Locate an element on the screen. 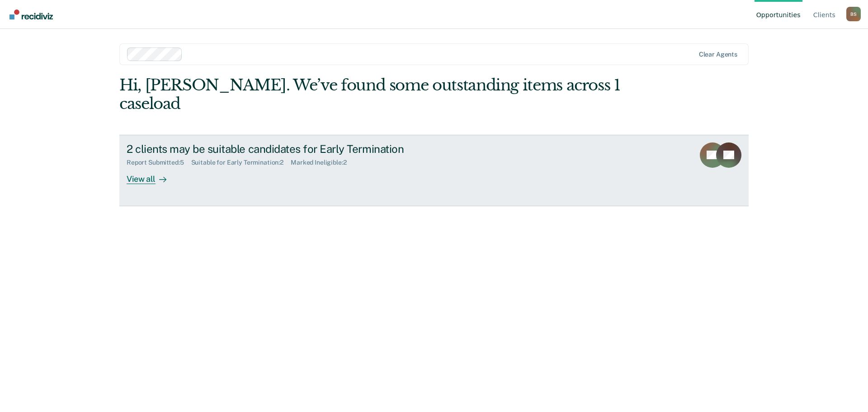 The image size is (868, 412). div: Report Submitted : 5 is located at coordinates (159, 162).